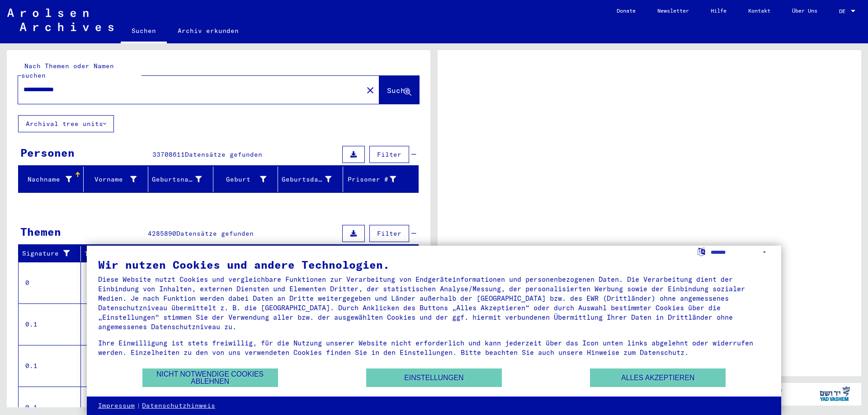 This screenshot has height=415, width=868. What do you see at coordinates (179, 406) in the screenshot?
I see `a: Datenschutzhinweis` at bounding box center [179, 406].